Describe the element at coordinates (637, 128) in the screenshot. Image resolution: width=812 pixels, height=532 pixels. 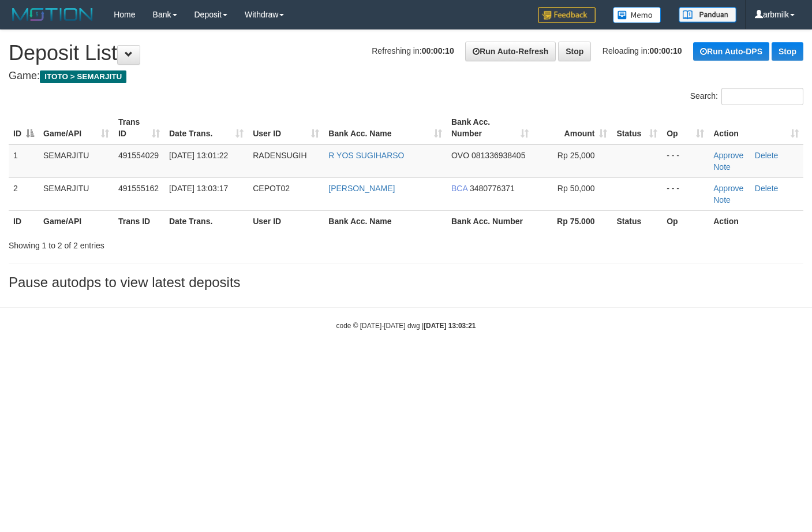
I see `th: Status: activate to sort column ascending` at that location.